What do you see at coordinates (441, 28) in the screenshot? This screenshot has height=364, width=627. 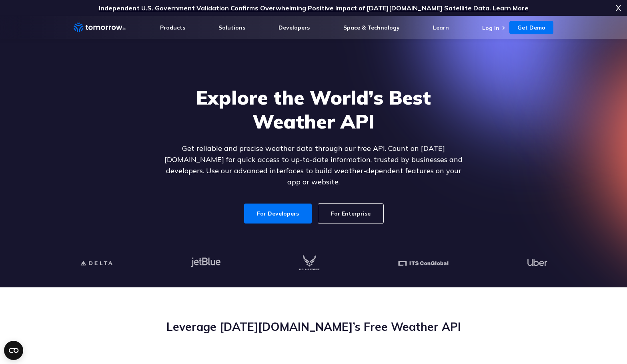 I see `a: Learn` at bounding box center [441, 28].